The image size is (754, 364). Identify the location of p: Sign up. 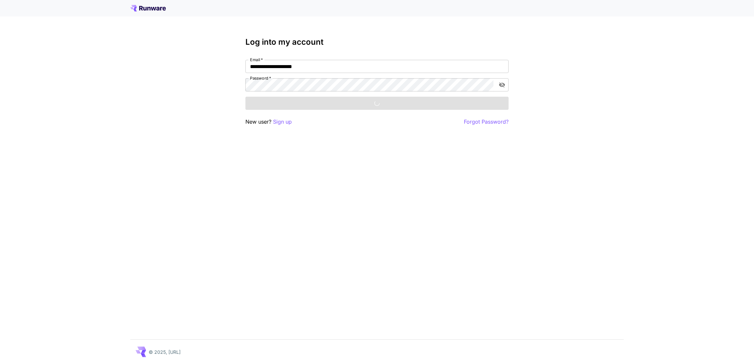
(282, 122).